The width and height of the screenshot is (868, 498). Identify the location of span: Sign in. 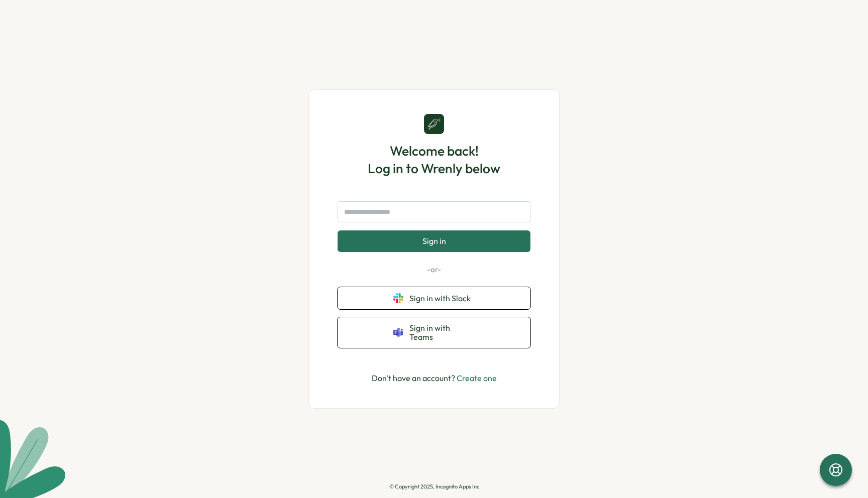
(434, 241).